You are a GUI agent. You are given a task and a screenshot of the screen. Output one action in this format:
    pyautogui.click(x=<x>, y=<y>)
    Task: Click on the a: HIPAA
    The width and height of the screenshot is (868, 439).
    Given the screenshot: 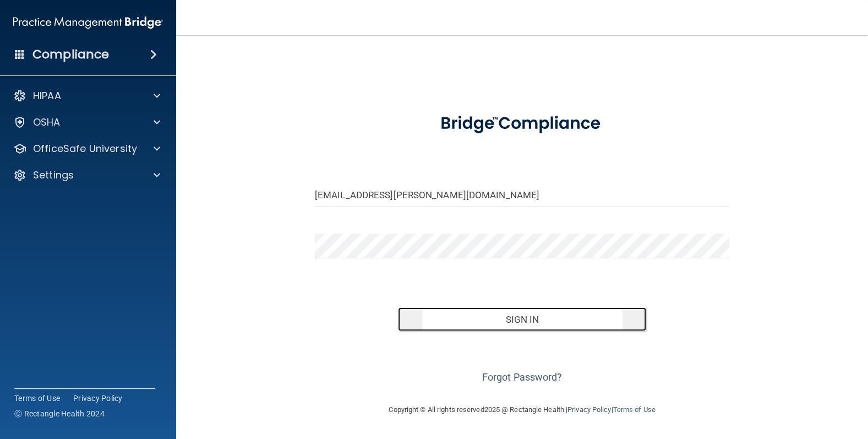 What is the action you would take?
    pyautogui.click(x=86, y=96)
    